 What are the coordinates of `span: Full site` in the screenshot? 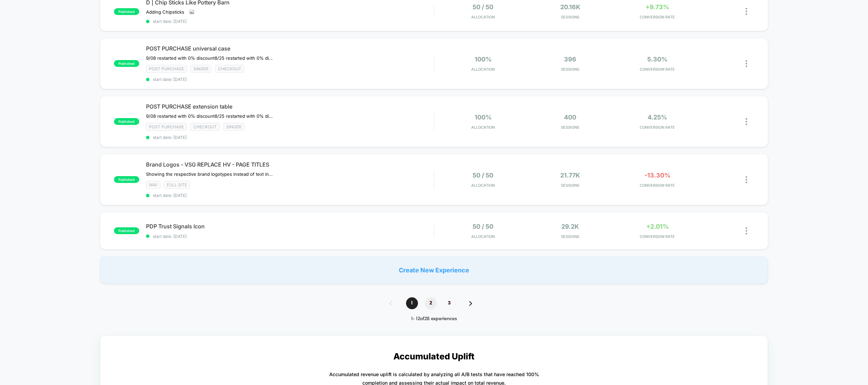 It's located at (177, 184).